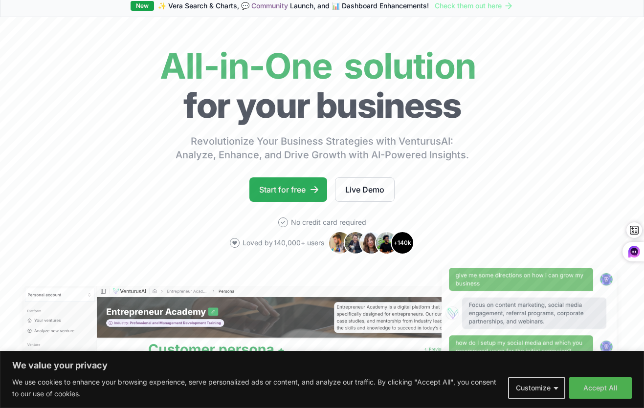 The image size is (644, 408). Describe the element at coordinates (474, 6) in the screenshot. I see `a: Check them out here` at that location.